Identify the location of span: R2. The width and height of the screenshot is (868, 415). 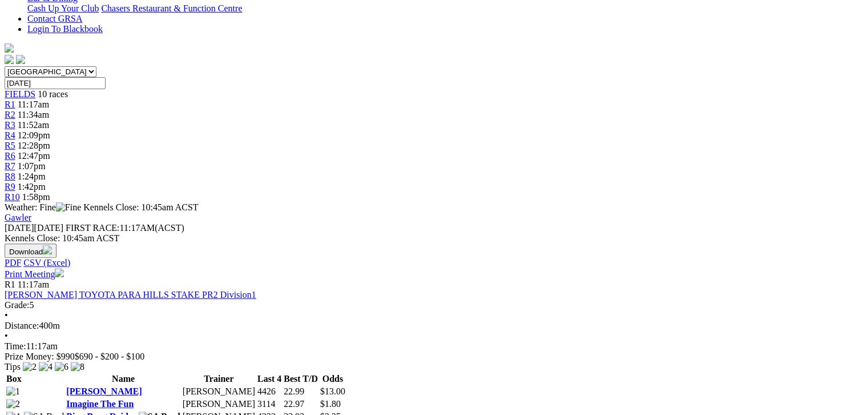
(10, 114).